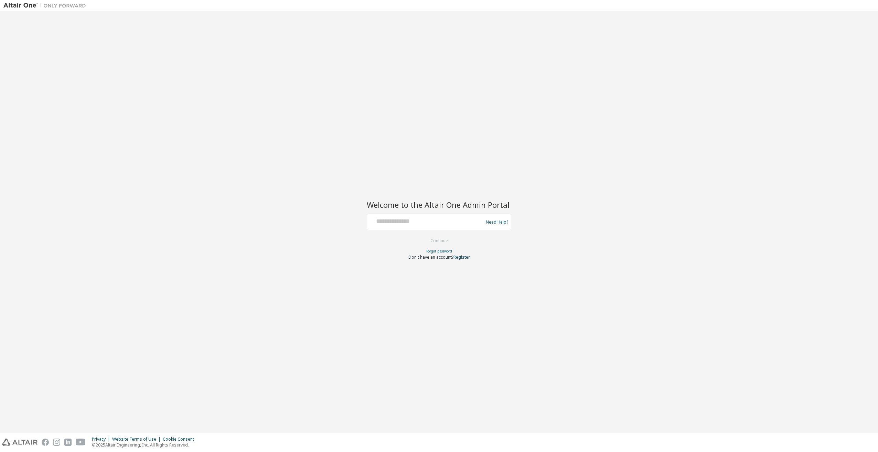  What do you see at coordinates (439, 205) in the screenshot?
I see `h2: Welcome to the Altair One Admin Portal` at bounding box center [439, 205].